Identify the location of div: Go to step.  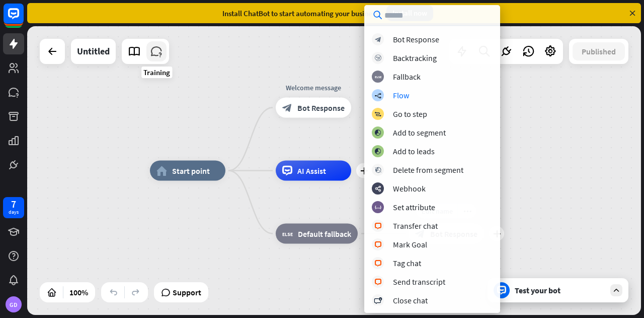
(410, 114).